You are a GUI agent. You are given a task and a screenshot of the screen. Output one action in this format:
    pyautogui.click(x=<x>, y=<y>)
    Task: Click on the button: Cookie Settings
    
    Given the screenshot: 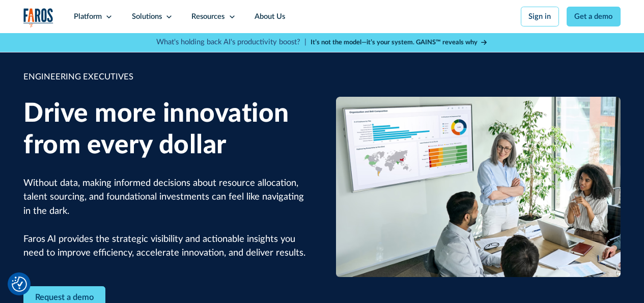 What is the action you would take?
    pyautogui.click(x=20, y=285)
    